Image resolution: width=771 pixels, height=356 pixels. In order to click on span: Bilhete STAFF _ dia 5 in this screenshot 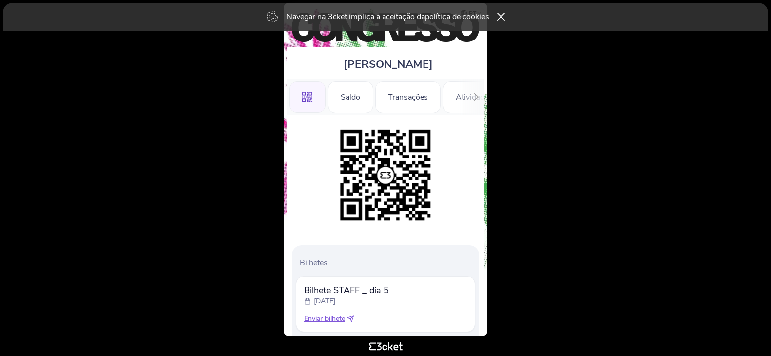, I will do `click(347, 290)`.